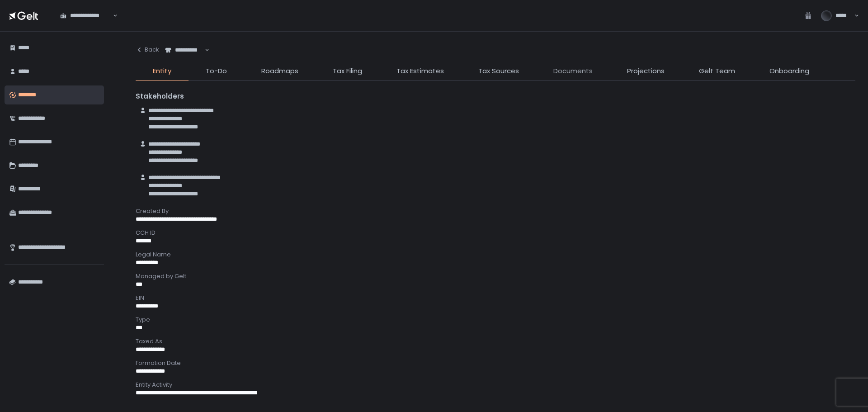 This screenshot has width=868, height=412. I want to click on span: Tax Estimates, so click(420, 71).